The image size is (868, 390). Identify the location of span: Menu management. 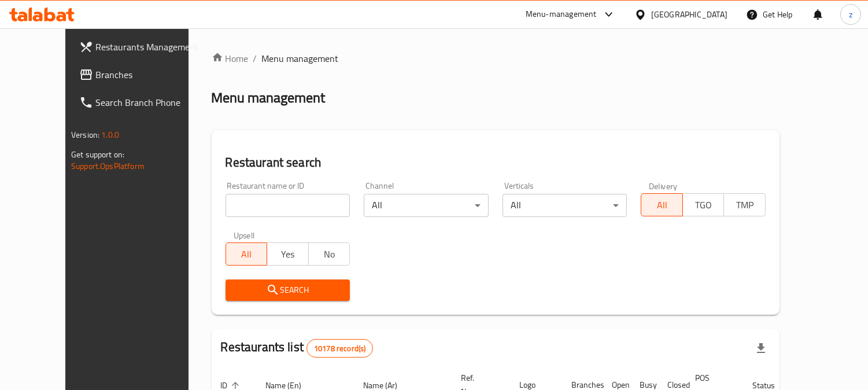
(300, 58).